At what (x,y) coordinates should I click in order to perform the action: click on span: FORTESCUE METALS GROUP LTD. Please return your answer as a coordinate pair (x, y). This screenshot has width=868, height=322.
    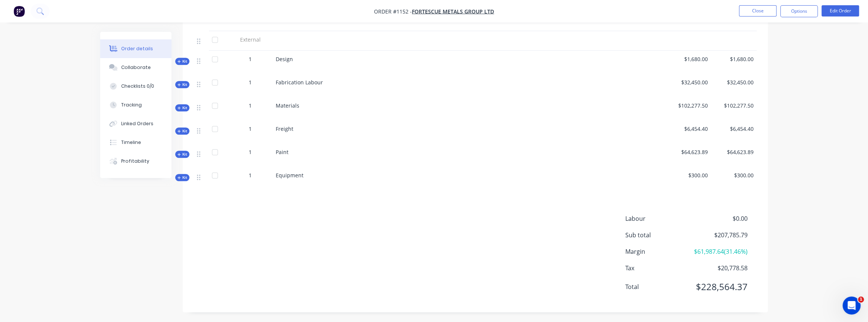
    Looking at the image, I should click on (453, 11).